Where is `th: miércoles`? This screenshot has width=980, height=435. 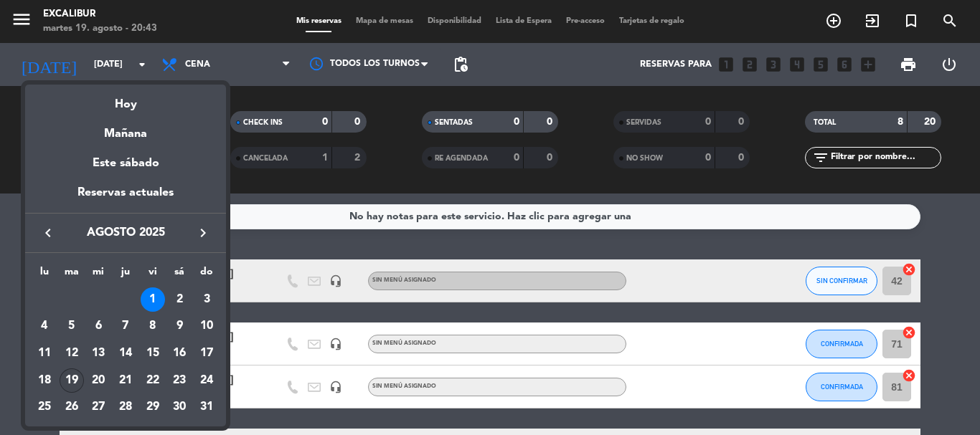
th: miércoles is located at coordinates (98, 274).